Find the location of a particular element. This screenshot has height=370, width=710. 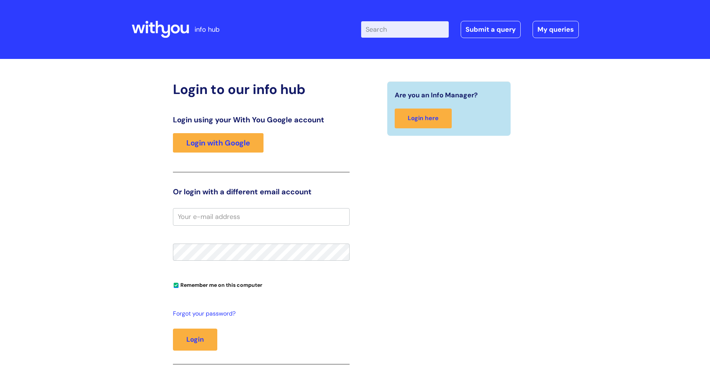

input: Your e-mail address is located at coordinates (261, 217).